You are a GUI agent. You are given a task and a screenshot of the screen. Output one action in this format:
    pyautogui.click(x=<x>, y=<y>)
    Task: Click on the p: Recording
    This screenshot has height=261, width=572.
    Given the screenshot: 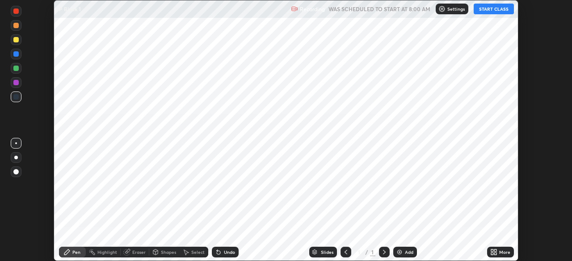 What is the action you would take?
    pyautogui.click(x=312, y=9)
    